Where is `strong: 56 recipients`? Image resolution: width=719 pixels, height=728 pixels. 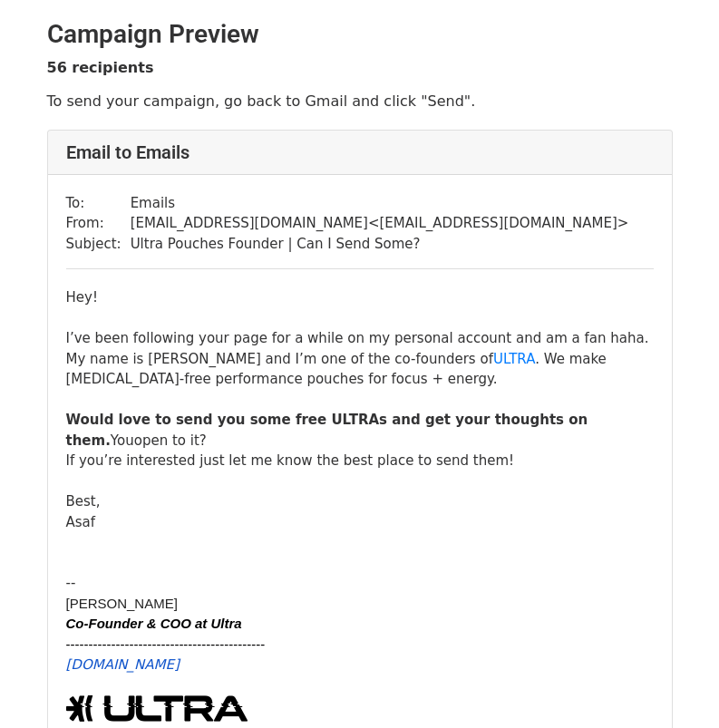 strong: 56 recipients is located at coordinates (101, 67).